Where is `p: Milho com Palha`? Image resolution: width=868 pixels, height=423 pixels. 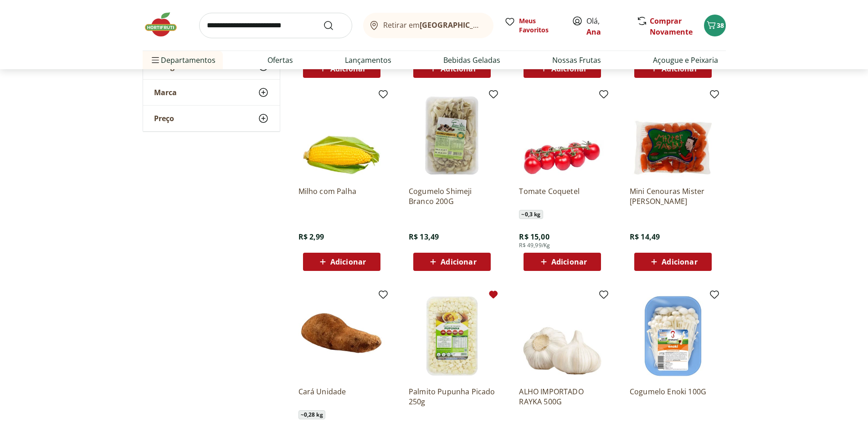
p: Milho com Palha is located at coordinates (342, 196).